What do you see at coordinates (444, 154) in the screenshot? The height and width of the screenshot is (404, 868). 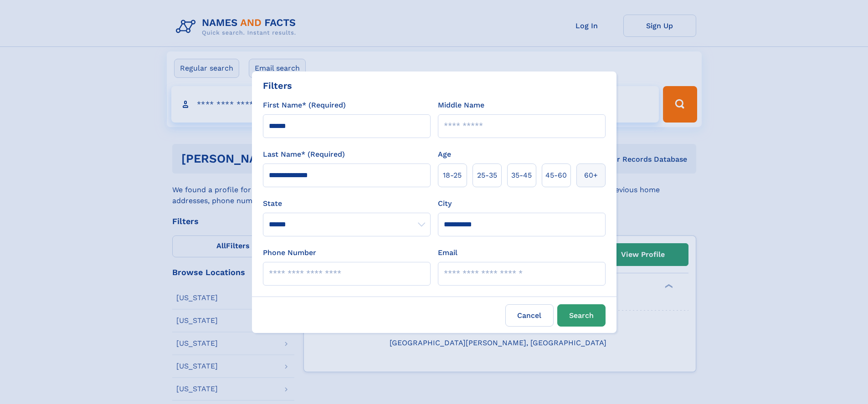 I see `label: Age` at bounding box center [444, 154].